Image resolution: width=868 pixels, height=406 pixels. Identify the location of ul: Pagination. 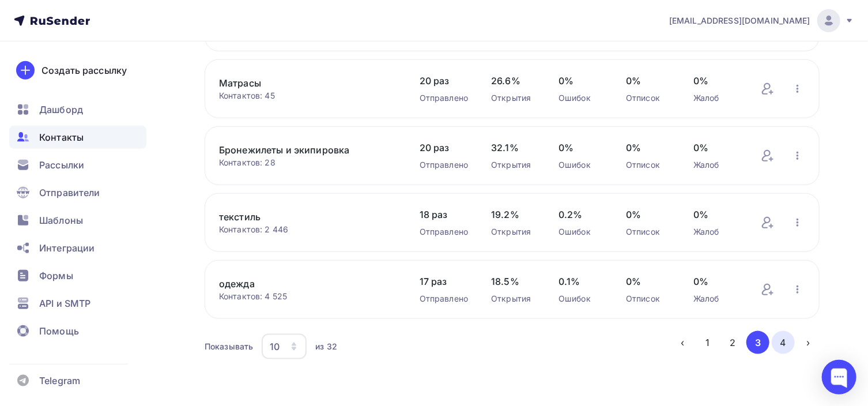
(746, 342).